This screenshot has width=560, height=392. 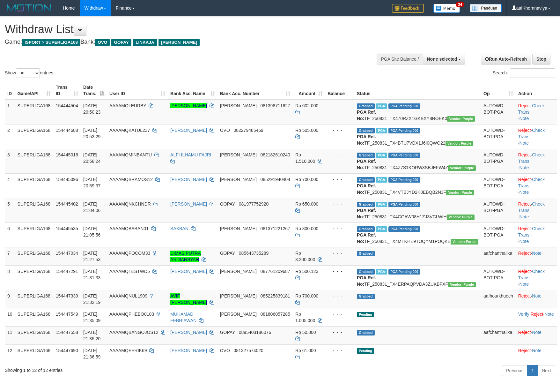 What do you see at coordinates (418, 235) in the screenshot?
I see `td: TF_250831_TX4MTKHE9TOQYM1POQKE` at bounding box center [418, 235].